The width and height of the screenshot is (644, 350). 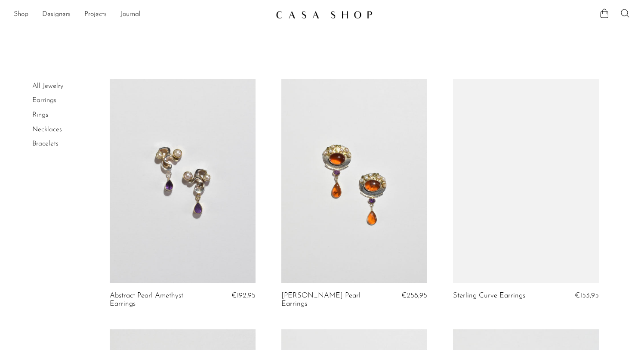 What do you see at coordinates (45, 144) in the screenshot?
I see `a: Bracelets` at bounding box center [45, 144].